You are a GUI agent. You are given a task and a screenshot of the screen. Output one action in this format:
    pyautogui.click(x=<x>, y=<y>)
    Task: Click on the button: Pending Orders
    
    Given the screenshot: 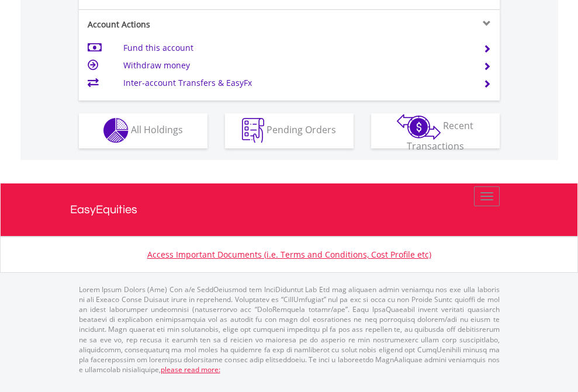 What is the action you would take?
    pyautogui.click(x=289, y=131)
    